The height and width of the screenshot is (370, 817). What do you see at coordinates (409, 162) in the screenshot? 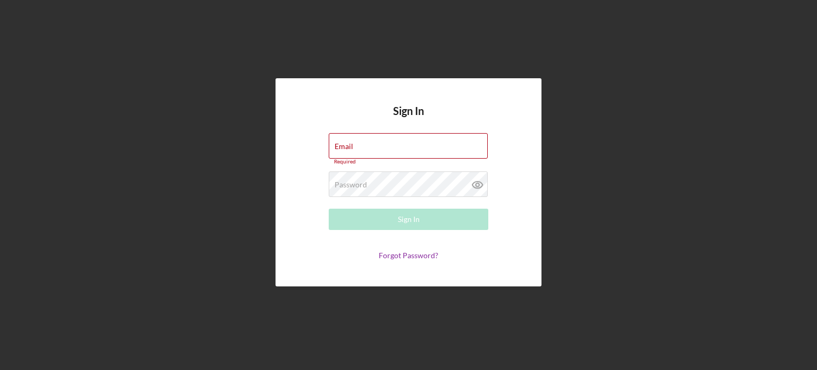
I see `div: Required` at bounding box center [409, 162].